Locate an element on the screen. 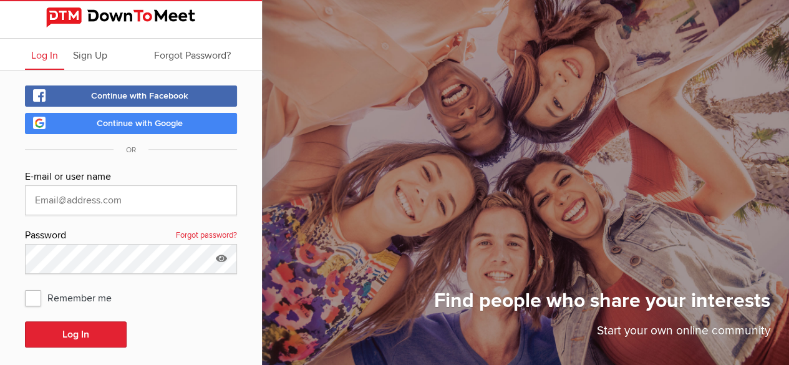 This screenshot has width=789, height=365. span: Log In is located at coordinates (44, 56).